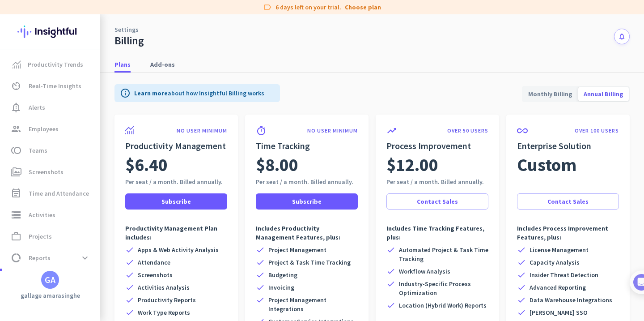 Image resolution: width=644 pixels, height=321 pixels. Describe the element at coordinates (162, 65) in the screenshot. I see `span: Add-ons` at that location.